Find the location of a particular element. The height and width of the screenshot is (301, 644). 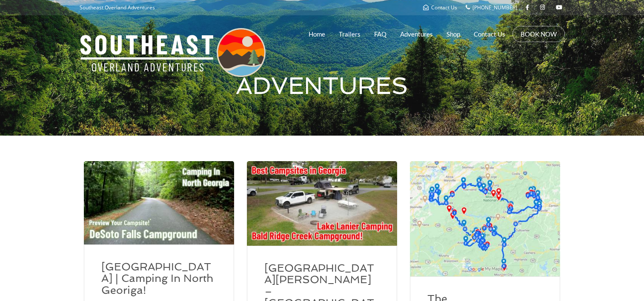

p: Southeast Overland Adventures is located at coordinates (117, 8).